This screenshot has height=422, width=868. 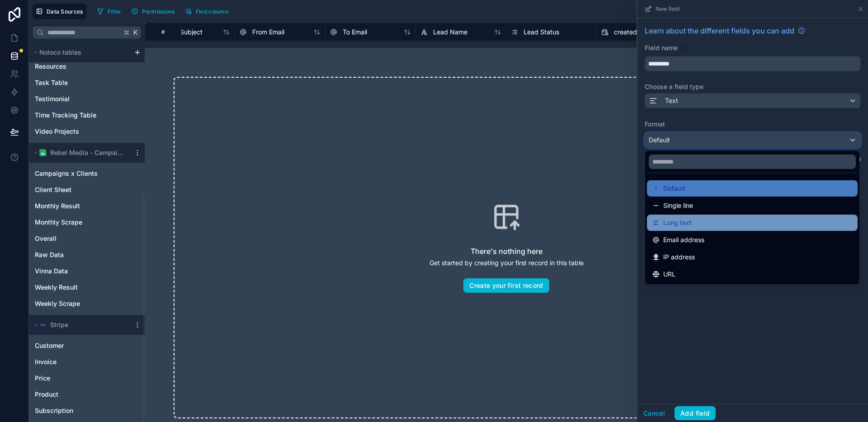 I want to click on a: Time Tracking Table, so click(x=73, y=115).